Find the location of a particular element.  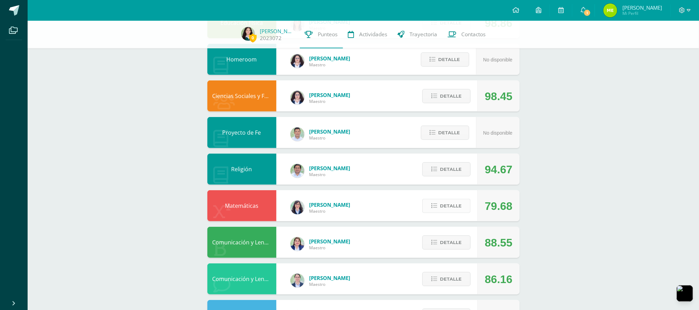

a: Actividades is located at coordinates (368, 35).